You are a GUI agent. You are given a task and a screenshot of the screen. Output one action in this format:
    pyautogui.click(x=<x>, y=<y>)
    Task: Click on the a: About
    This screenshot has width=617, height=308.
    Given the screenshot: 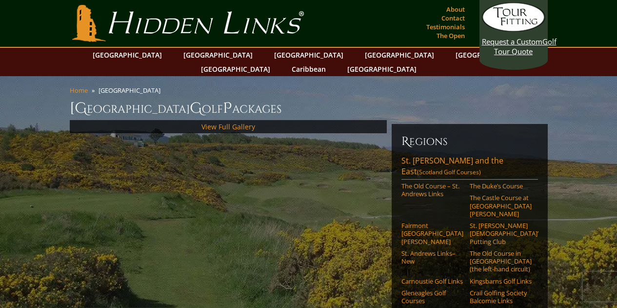 What is the action you would take?
    pyautogui.click(x=456, y=9)
    